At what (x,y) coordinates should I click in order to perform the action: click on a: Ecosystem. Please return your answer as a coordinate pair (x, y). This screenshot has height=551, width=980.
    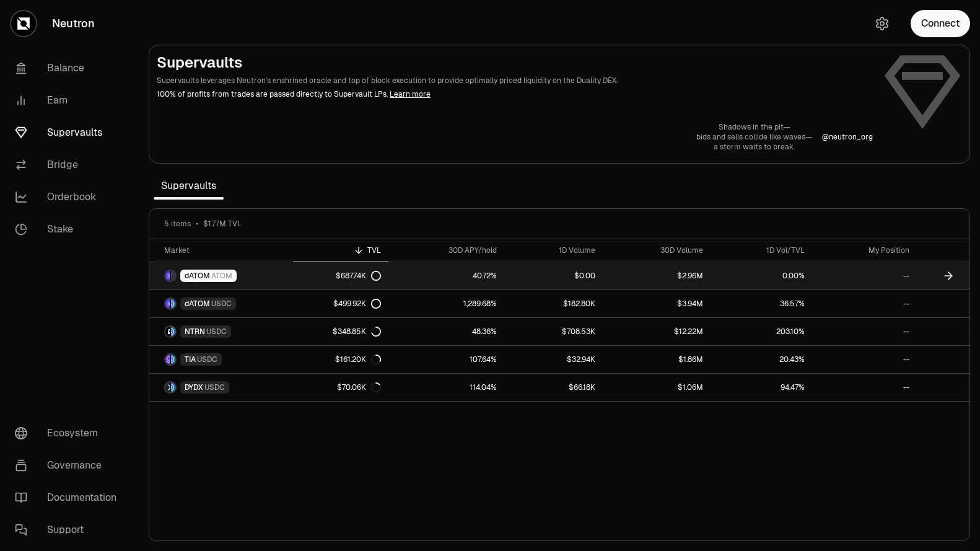
    Looking at the image, I should click on (70, 433).